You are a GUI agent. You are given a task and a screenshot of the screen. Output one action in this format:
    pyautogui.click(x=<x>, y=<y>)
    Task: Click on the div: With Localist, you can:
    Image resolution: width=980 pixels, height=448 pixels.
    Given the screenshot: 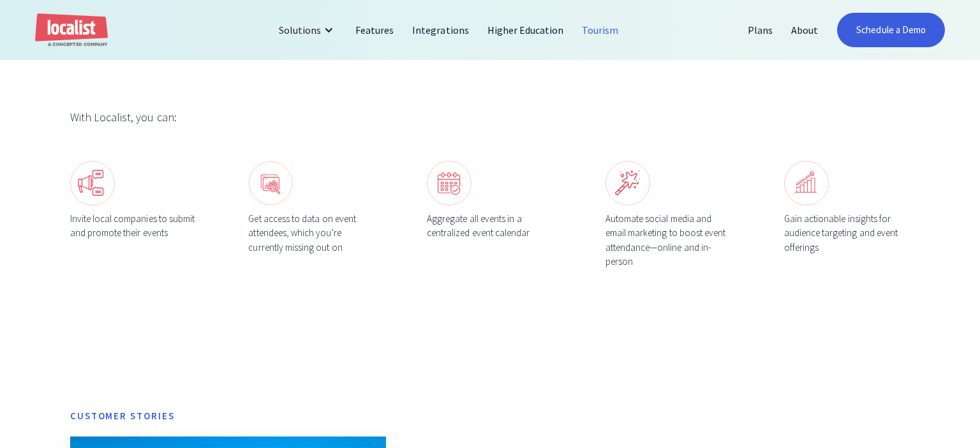 What is the action you would take?
    pyautogui.click(x=490, y=117)
    